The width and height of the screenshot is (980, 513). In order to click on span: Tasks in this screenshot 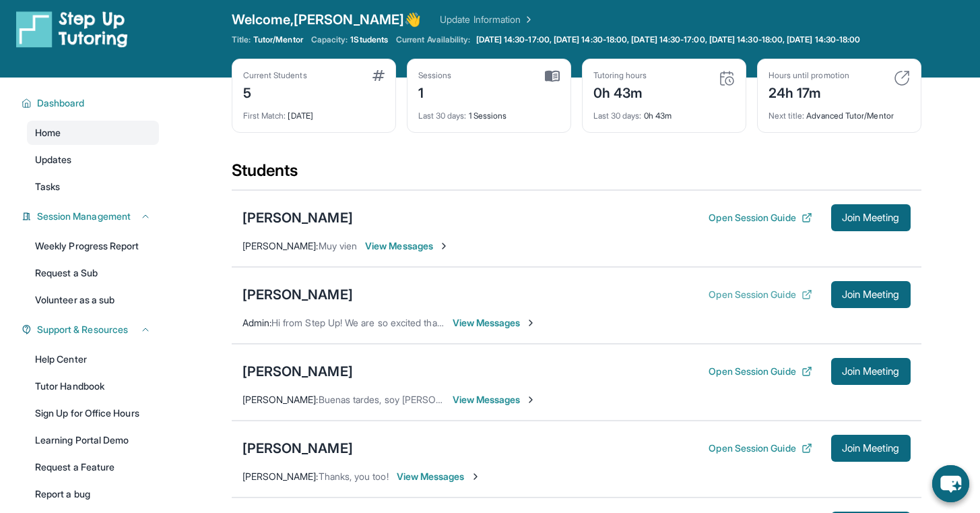, I will do `click(47, 186)`.